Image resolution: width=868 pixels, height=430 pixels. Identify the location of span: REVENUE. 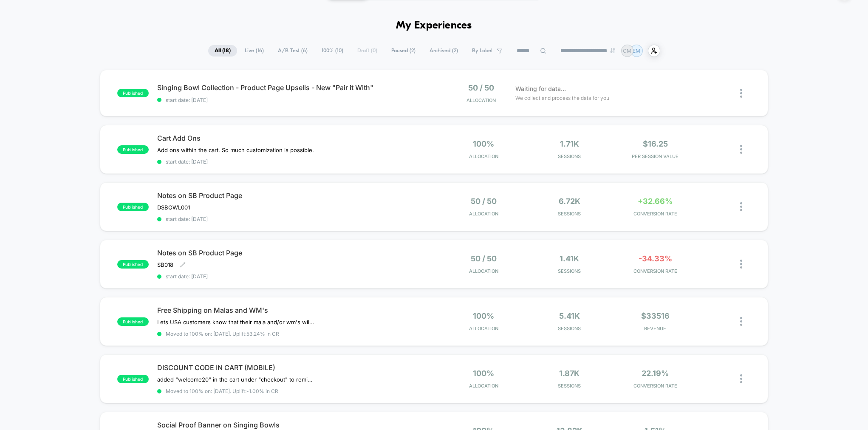
(655, 328).